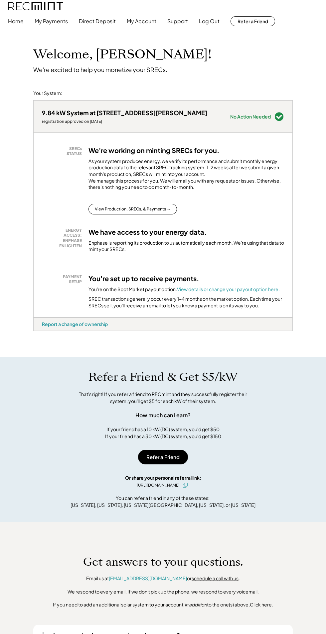 The image size is (326, 634). Describe the element at coordinates (16, 21) in the screenshot. I see `button: Home` at that location.